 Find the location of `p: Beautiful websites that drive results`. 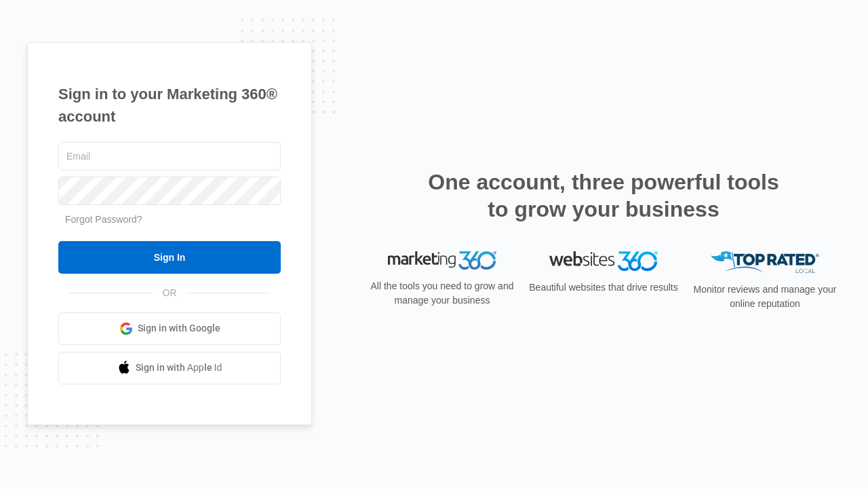

p: Beautiful websites that drive results is located at coordinates (604, 287).